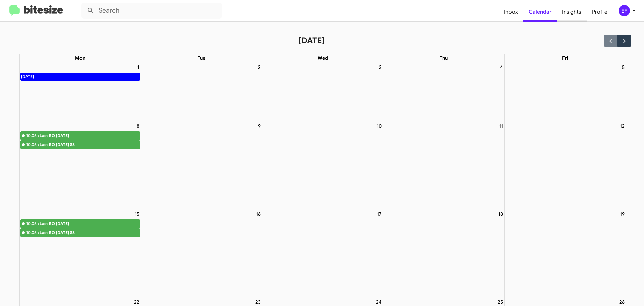 The height and width of the screenshot is (306, 644). What do you see at coordinates (610, 40) in the screenshot?
I see `button: Previous month` at bounding box center [610, 40].